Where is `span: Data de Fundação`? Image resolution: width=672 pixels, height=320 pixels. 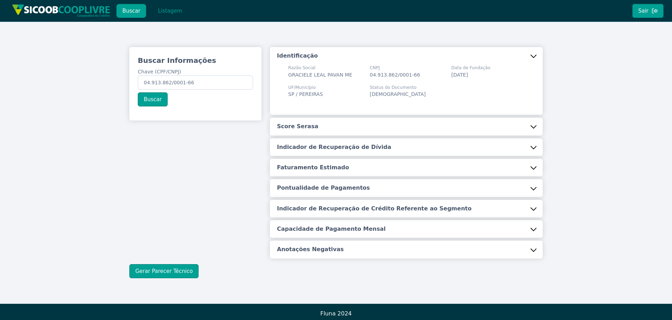 span: Data de Fundação is located at coordinates (471, 68).